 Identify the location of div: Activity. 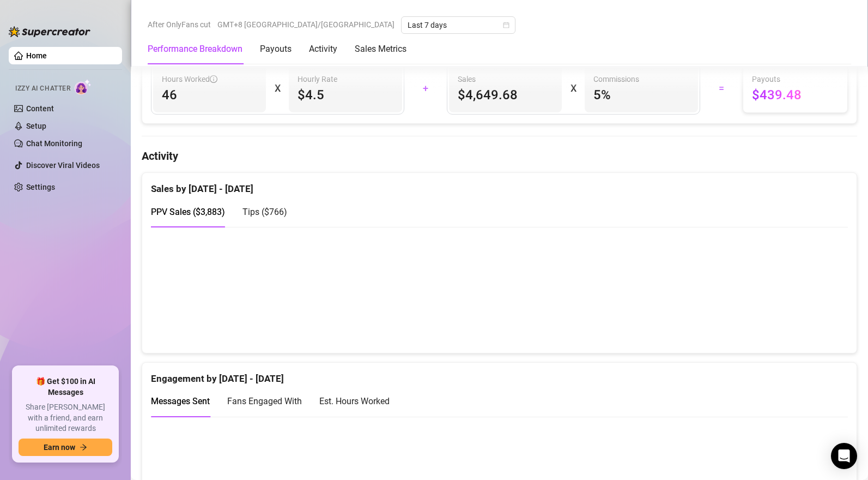
(323, 49).